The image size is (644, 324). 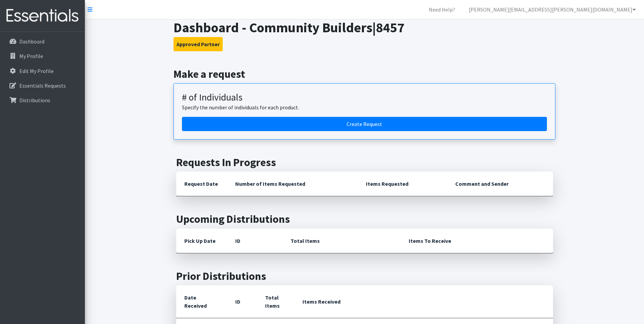 What do you see at coordinates (364, 108) in the screenshot?
I see `p: Specify the number of individuals for each product.` at bounding box center [364, 108].